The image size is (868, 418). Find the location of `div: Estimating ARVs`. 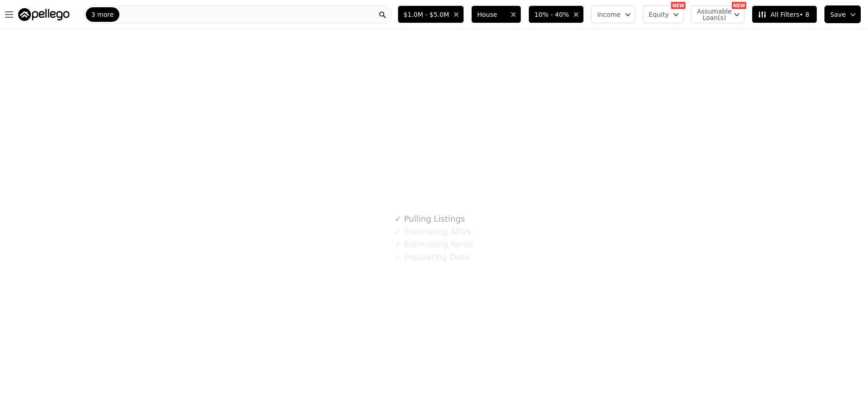

div: Estimating ARVs is located at coordinates (433, 232).